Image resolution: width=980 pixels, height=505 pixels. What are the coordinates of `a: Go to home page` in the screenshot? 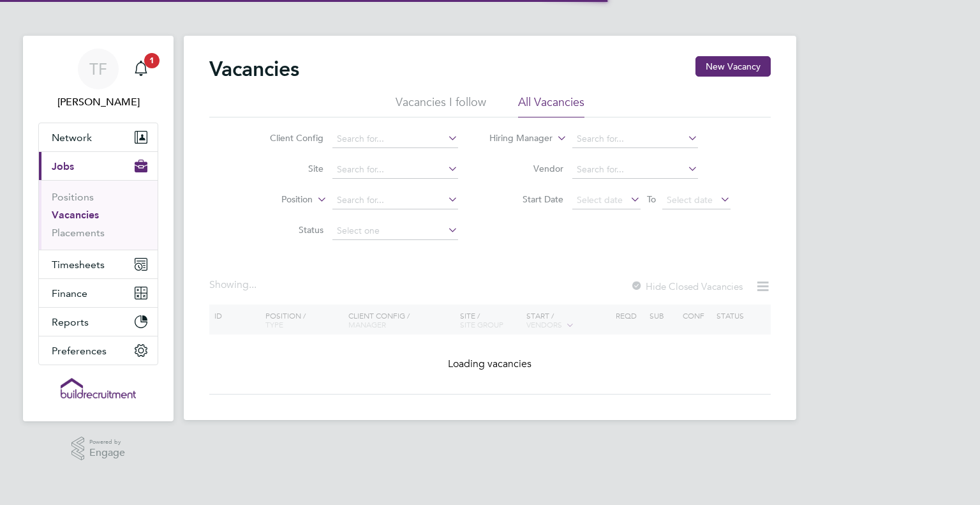 It's located at (98, 388).